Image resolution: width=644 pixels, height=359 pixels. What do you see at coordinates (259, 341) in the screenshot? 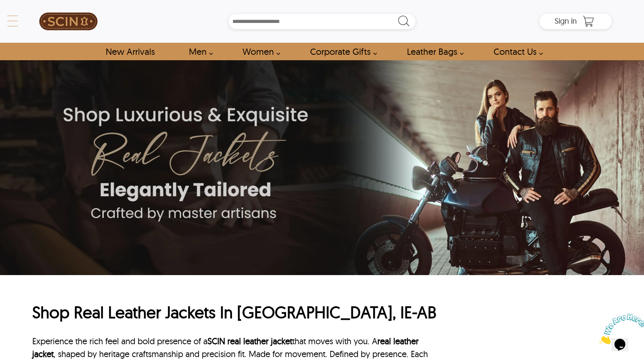
I see `a: real leather jacket` at bounding box center [259, 341].